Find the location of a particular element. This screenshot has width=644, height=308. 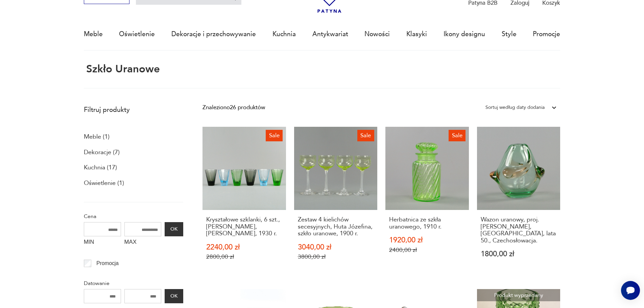

p: 3040,00 zł is located at coordinates (336, 247).